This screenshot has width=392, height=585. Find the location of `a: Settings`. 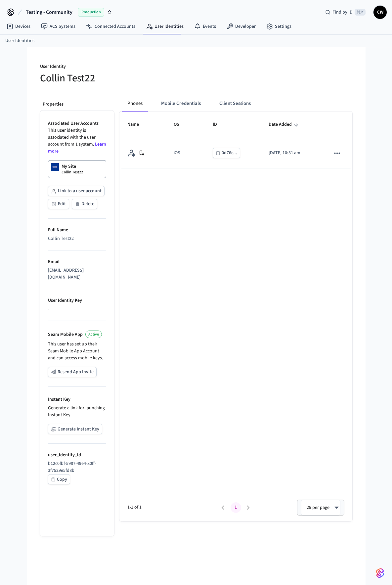

a: Settings is located at coordinates (279, 27).